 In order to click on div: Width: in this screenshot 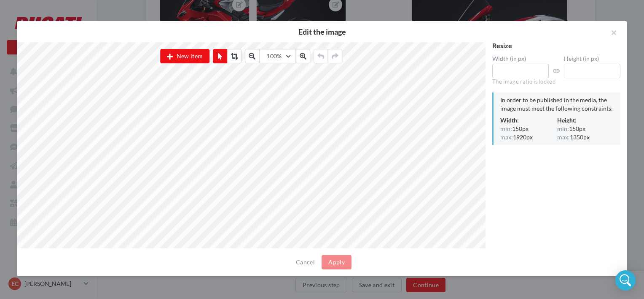, I will do `click(529, 120)`.